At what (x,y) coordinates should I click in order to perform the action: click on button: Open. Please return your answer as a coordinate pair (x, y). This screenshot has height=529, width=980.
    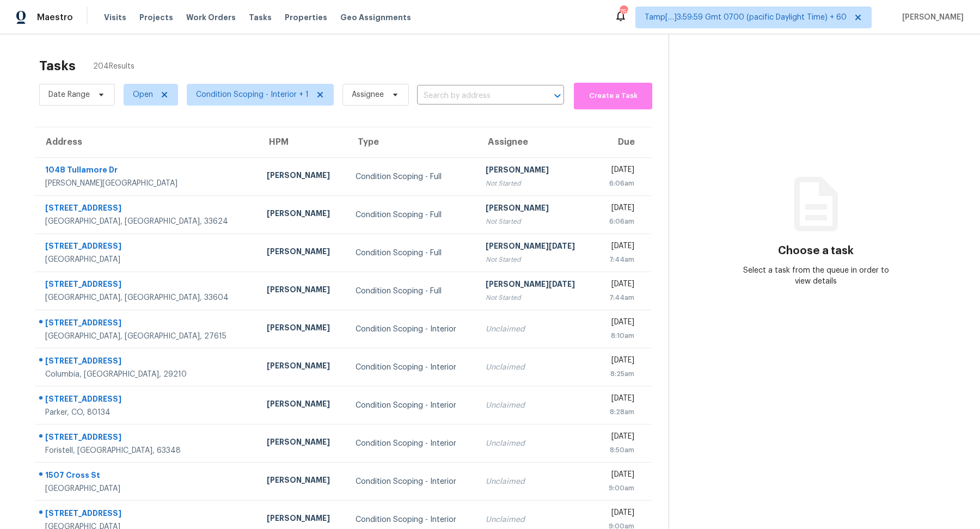
    Looking at the image, I should click on (558, 96).